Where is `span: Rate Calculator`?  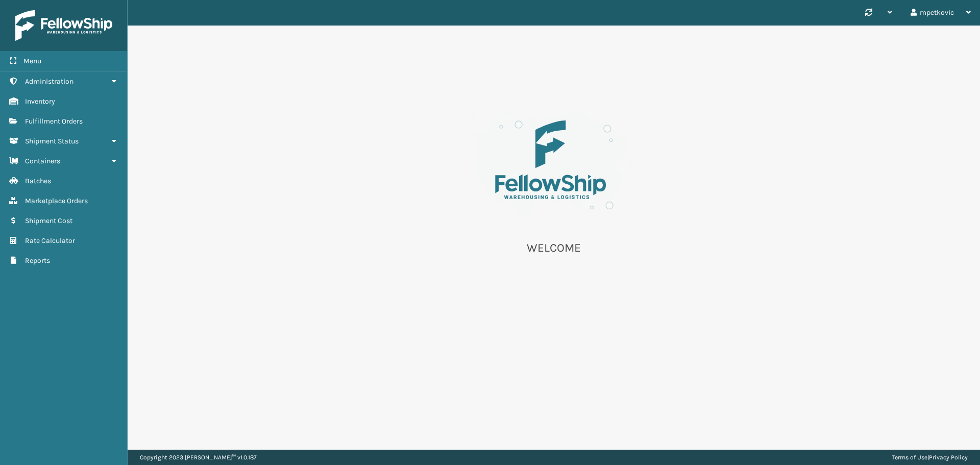
span: Rate Calculator is located at coordinates (50, 240).